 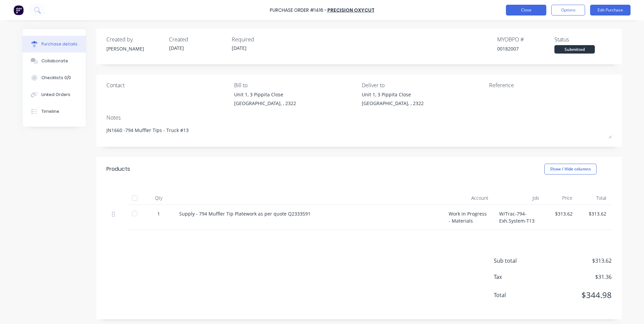 I want to click on span: Total, so click(x=519, y=295).